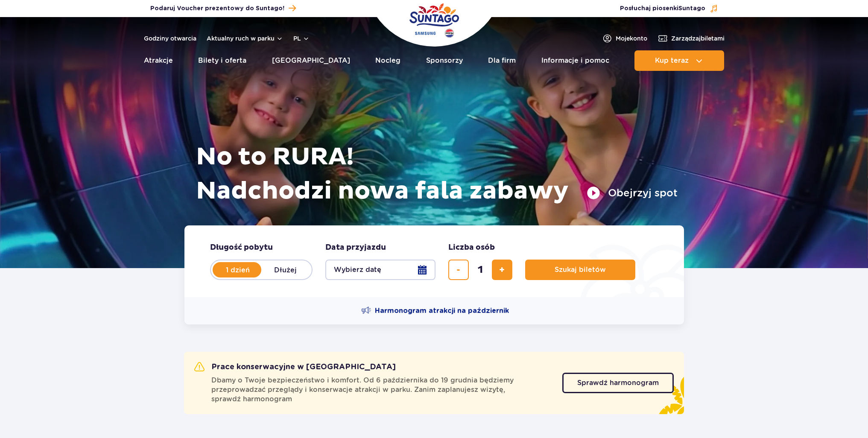 Image resolution: width=868 pixels, height=438 pixels. Describe the element at coordinates (381, 270) in the screenshot. I see `button: Wybierz datę` at that location.